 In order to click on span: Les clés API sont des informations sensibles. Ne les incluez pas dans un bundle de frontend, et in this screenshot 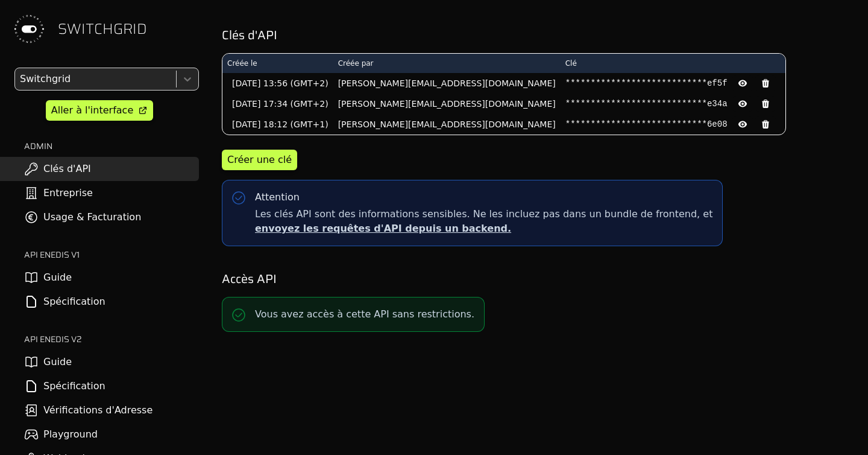, I will do `click(484, 222)`.